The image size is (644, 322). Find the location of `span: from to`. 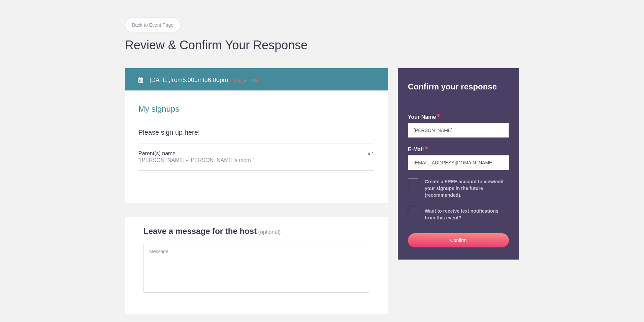

span: from to is located at coordinates (205, 80).